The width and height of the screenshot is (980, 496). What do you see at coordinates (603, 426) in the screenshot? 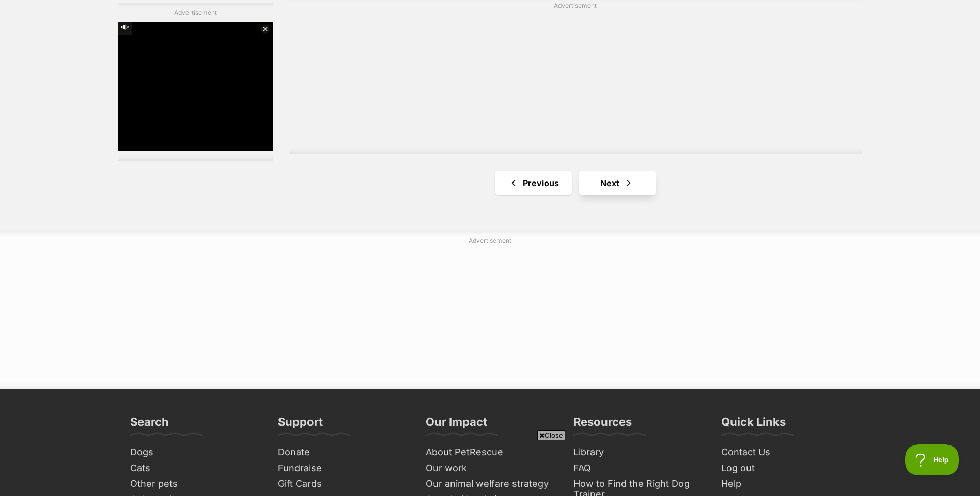
I see `h3: Resources` at bounding box center [603, 426].